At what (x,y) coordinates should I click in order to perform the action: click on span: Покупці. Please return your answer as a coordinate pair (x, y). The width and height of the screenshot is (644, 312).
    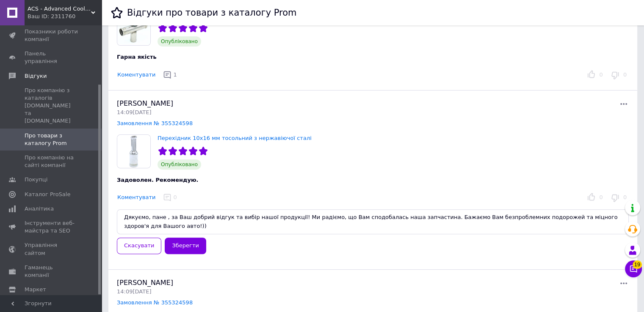
    Looking at the image, I should click on (36, 180).